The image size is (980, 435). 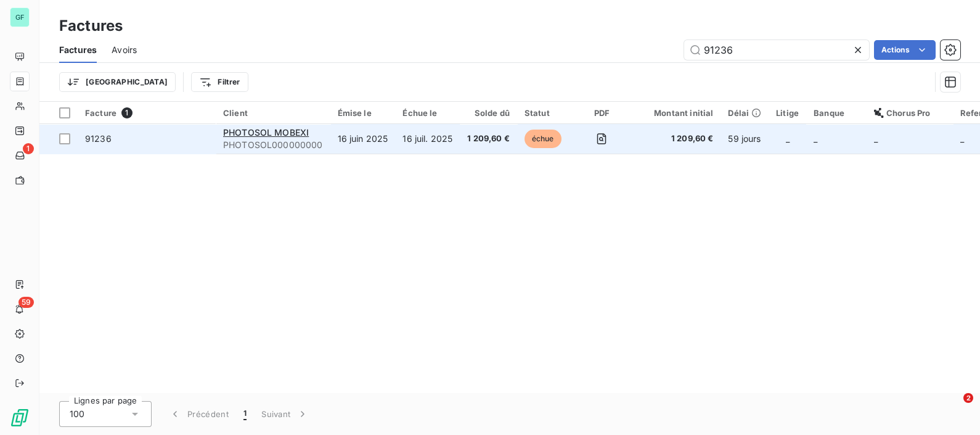 What do you see at coordinates (245, 414) in the screenshot?
I see `button: 1` at bounding box center [245, 414].